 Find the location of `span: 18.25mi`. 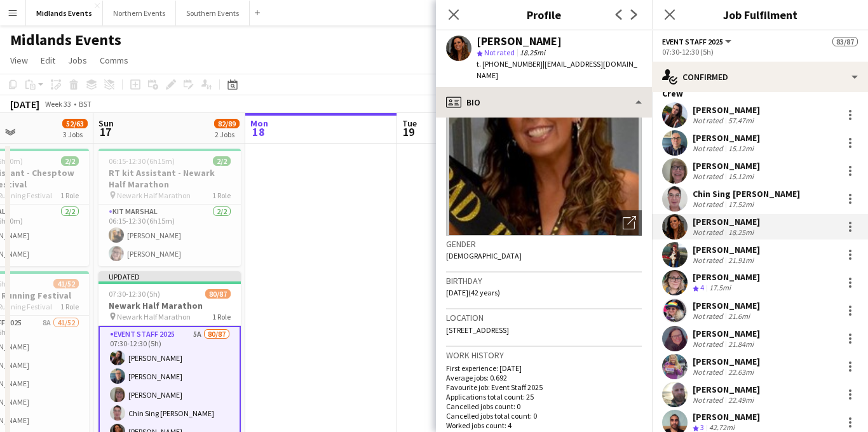

span: 18.25mi is located at coordinates (532, 52).